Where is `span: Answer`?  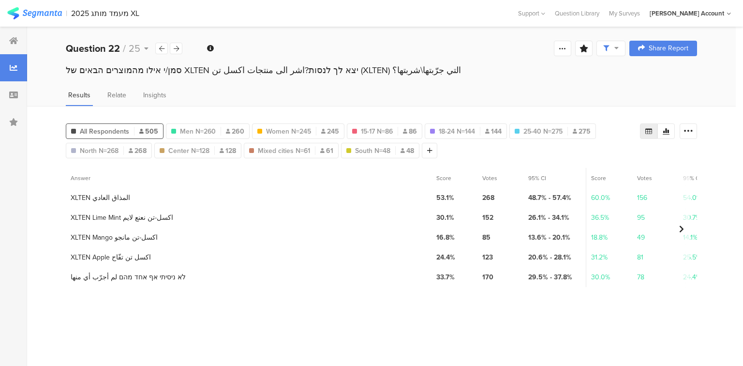 span: Answer is located at coordinates (80, 178).